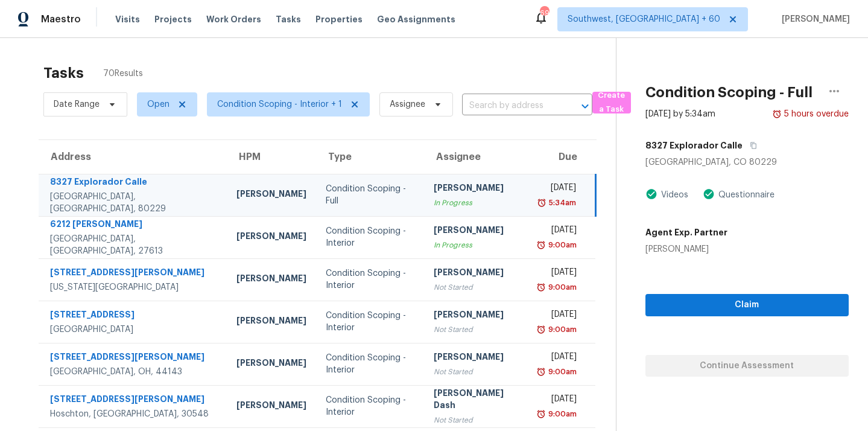 This screenshot has height=431, width=868. What do you see at coordinates (127, 19) in the screenshot?
I see `span: Visits` at bounding box center [127, 19].